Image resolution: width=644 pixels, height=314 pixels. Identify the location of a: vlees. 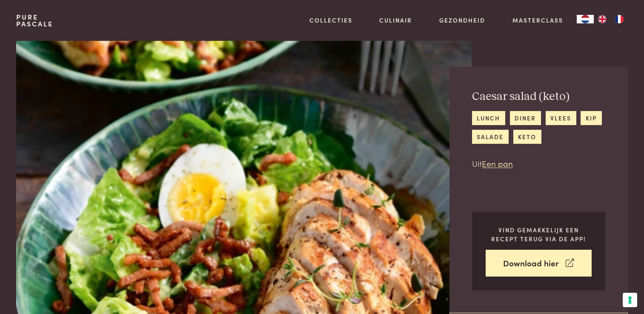
(561, 118).